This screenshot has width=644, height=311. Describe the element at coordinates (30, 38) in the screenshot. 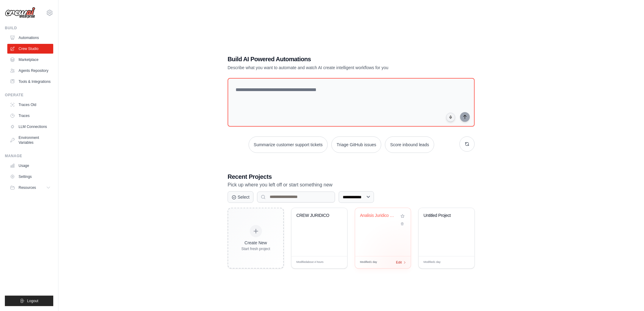

I see `a: Automations` at that location.